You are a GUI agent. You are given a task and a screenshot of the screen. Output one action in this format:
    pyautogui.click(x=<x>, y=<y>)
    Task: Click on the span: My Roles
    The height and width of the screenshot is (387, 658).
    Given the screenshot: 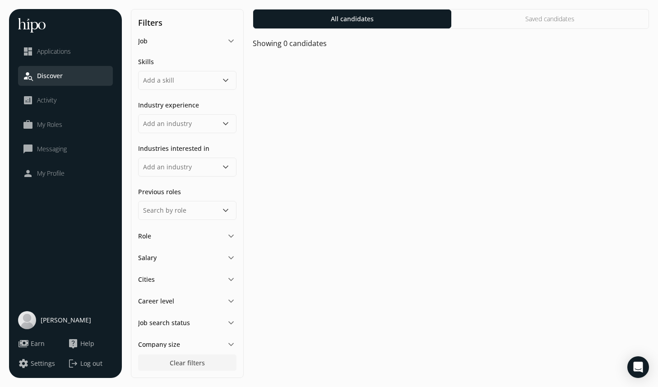 What is the action you would take?
    pyautogui.click(x=50, y=125)
    